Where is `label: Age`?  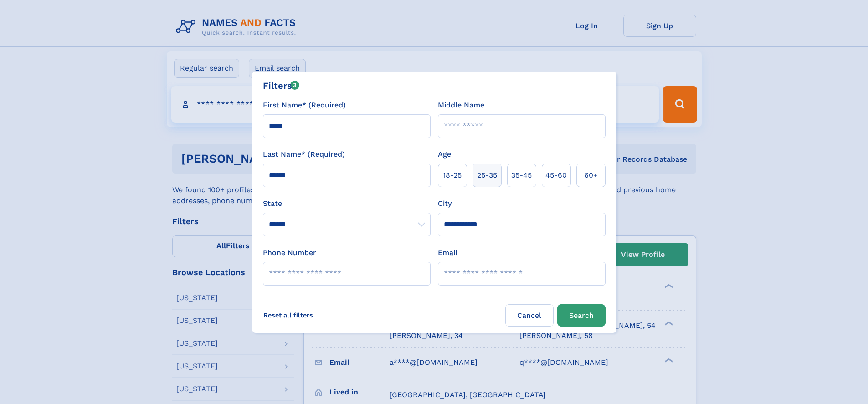
label: Age is located at coordinates (444, 155).